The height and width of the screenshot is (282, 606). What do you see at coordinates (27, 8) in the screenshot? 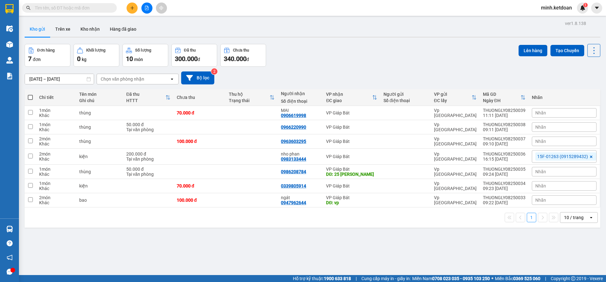
I see `span: Kết Đoàn` at bounding box center [27, 8].